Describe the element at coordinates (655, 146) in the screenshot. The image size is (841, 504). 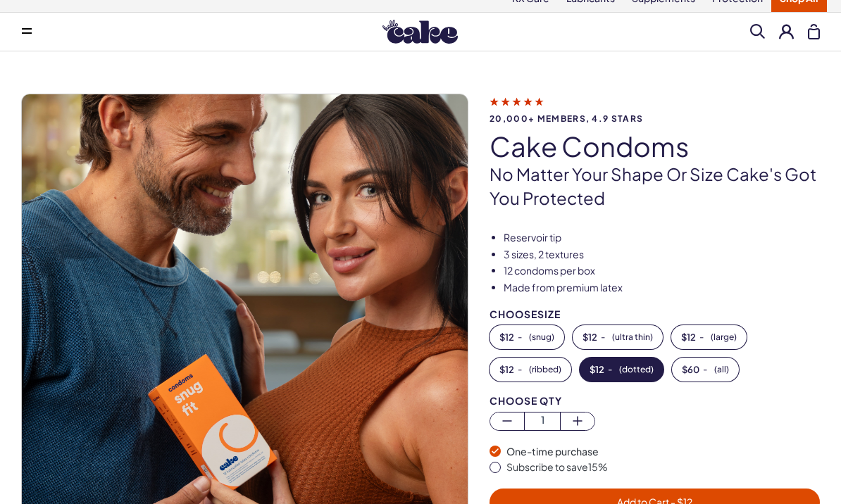
I see `h1: Cake Condoms` at that location.